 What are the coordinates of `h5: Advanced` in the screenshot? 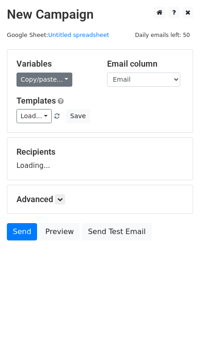 It's located at (100, 200).